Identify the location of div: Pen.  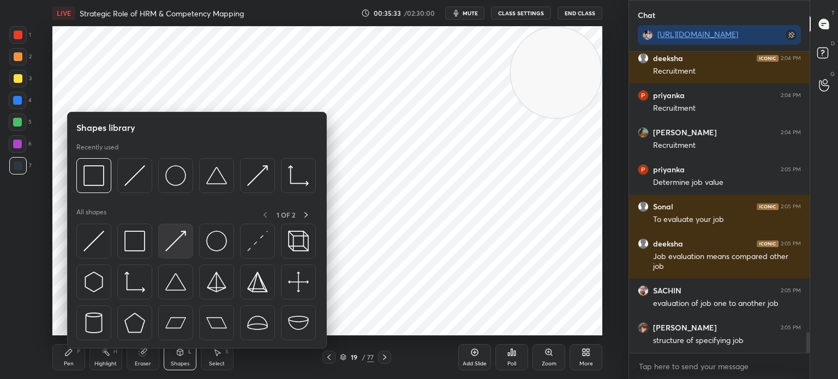
(69, 364).